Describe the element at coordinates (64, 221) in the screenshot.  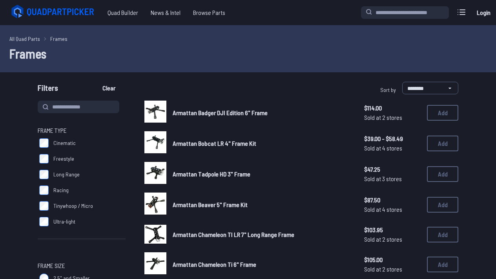
I see `span: Ultra-light` at that location.